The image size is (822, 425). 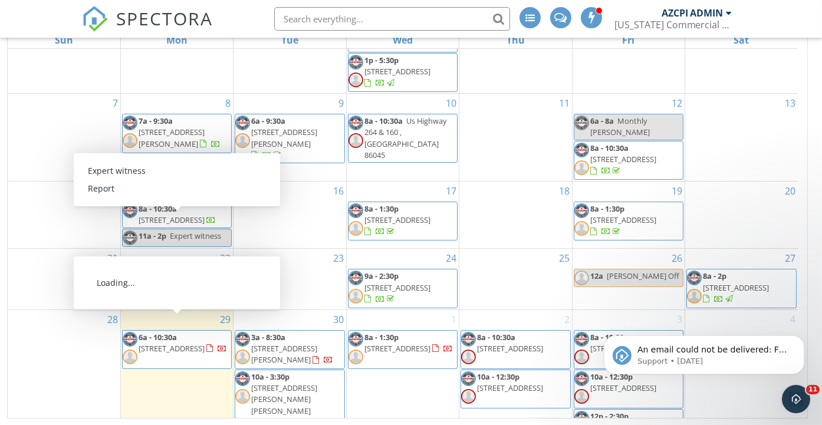 I want to click on a: Go to September 18, 2025, so click(x=565, y=191).